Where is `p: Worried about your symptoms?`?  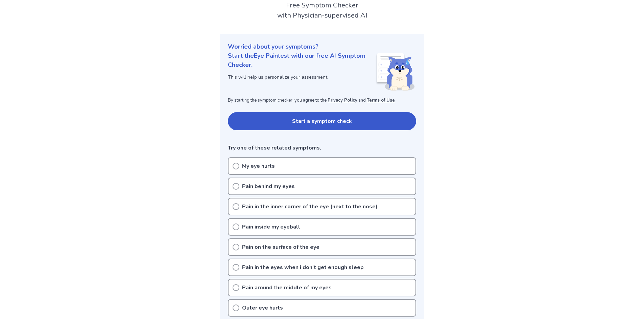 p: Worried about your symptoms? is located at coordinates (322, 46).